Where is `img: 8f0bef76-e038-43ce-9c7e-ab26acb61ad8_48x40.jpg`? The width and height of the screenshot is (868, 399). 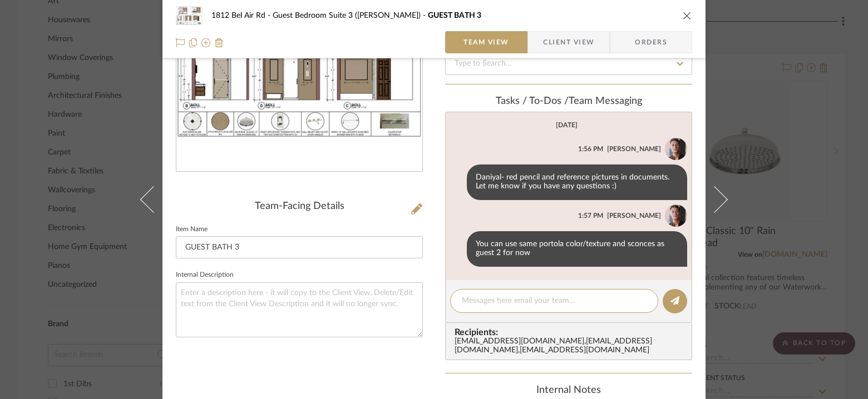
img: 8f0bef76-e038-43ce-9c7e-ab26acb61ad8_48x40.jpg is located at coordinates (189, 16).